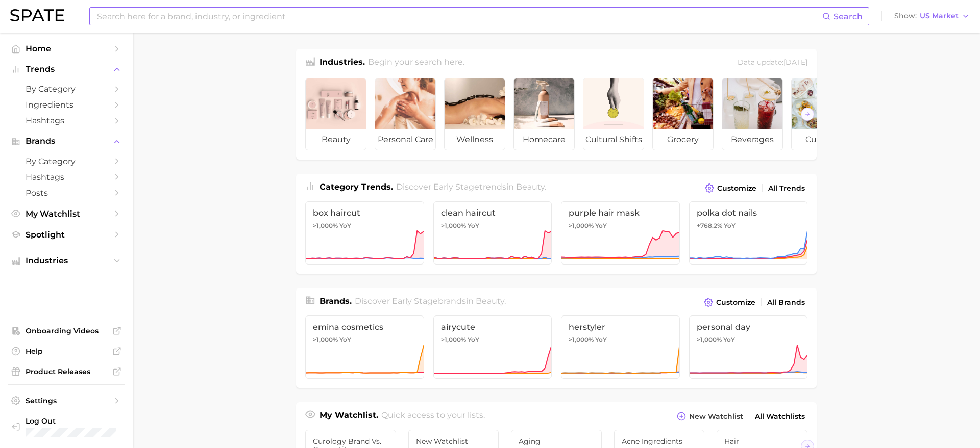 The width and height of the screenshot is (980, 448). I want to click on input: Search here for a brand, industry, or ingredient, so click(459, 16).